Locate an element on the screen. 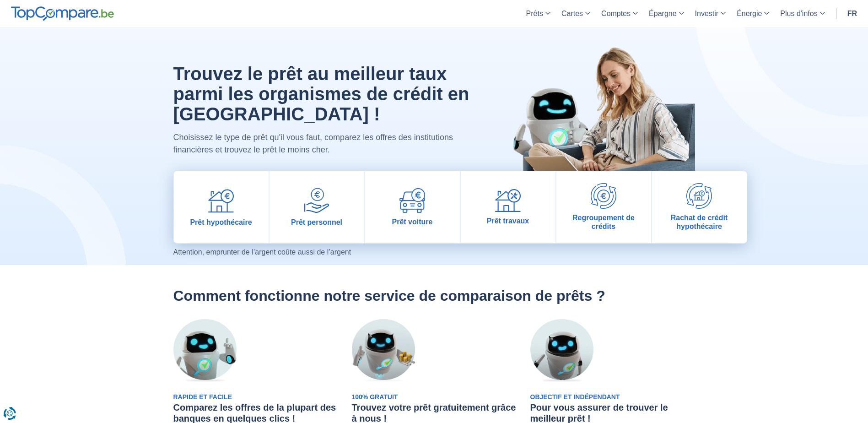 This screenshot has width=868, height=423. span: Prêt hypothécaire is located at coordinates (221, 222).